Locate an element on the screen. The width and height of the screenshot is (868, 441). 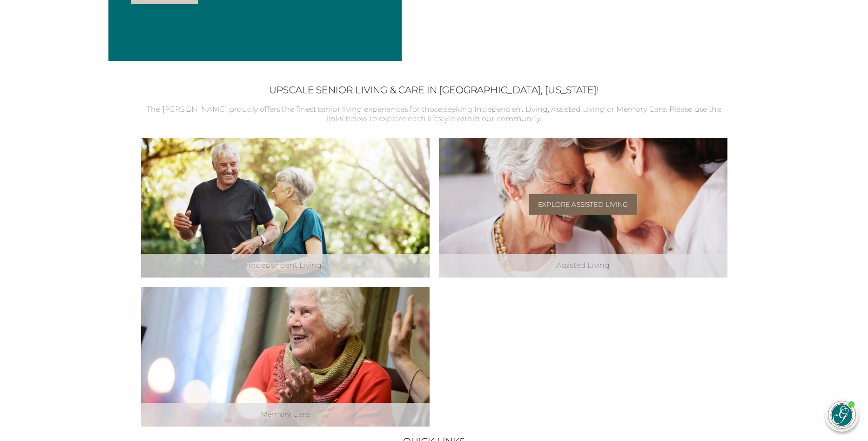
img: avatar is located at coordinates (842, 415).